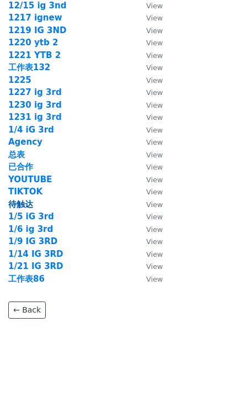 Image resolution: width=240 pixels, height=407 pixels. I want to click on a: 1/14 IG 3RD, so click(36, 254).